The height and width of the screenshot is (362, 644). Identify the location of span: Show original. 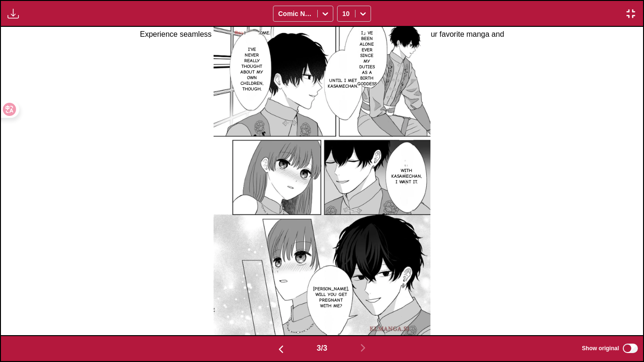
(600, 348).